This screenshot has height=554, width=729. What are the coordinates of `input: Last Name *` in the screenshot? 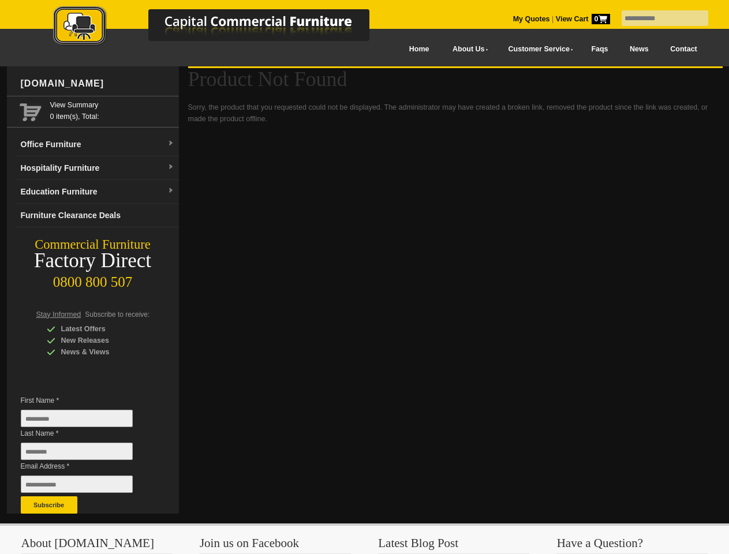 It's located at (77, 451).